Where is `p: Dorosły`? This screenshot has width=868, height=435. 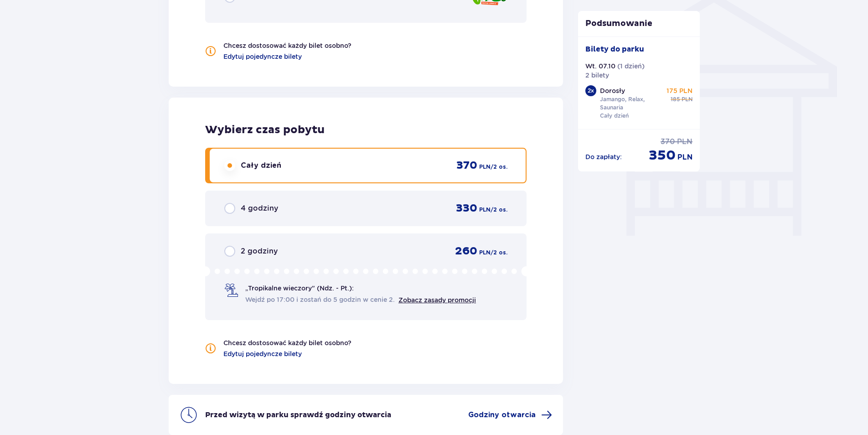 p: Dorosły is located at coordinates (613, 91).